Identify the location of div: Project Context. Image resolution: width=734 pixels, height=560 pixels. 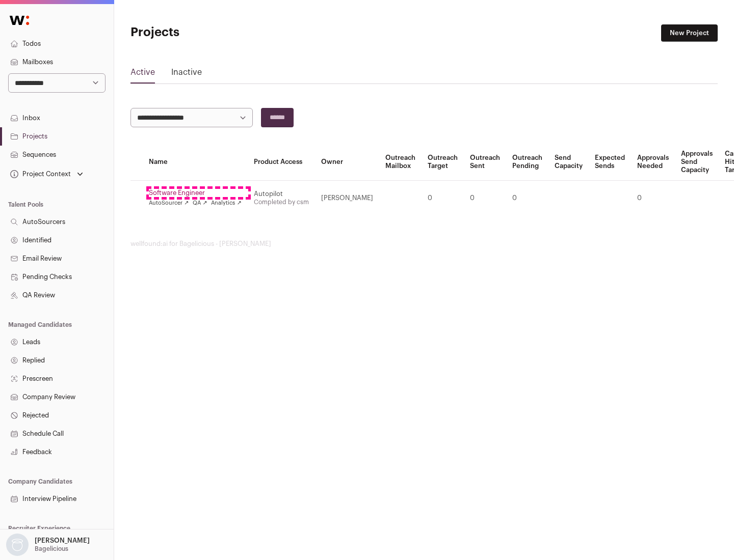
(40, 174).